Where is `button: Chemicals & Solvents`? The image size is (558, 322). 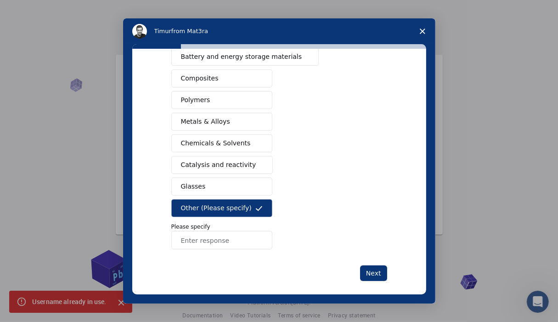 button: Chemicals & Solvents is located at coordinates (222, 143).